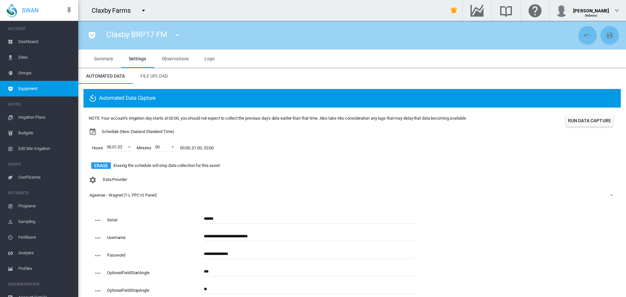 This screenshot has height=297, width=626. What do you see at coordinates (277, 118) in the screenshot?
I see `div: NOTE: Your account's irrigation day starts at 00:00, you should not expect to collect the previou...` at bounding box center [277, 118].